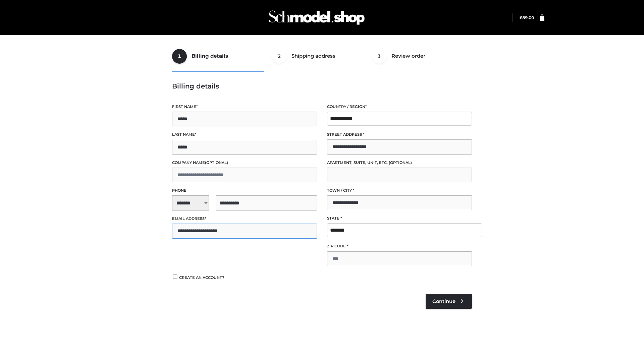 The height and width of the screenshot is (362, 644). What do you see at coordinates (526, 17) in the screenshot?
I see `a: £89.00` at bounding box center [526, 17].